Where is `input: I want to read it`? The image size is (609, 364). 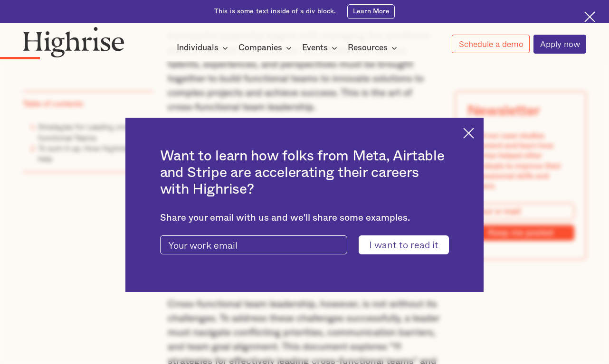 input: I want to read it is located at coordinates (404, 245).